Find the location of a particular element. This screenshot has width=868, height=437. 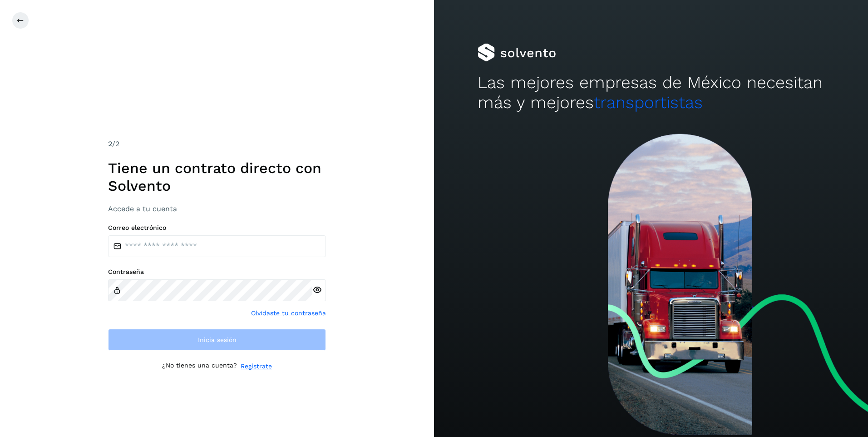

span: transportistas is located at coordinates (648, 102).